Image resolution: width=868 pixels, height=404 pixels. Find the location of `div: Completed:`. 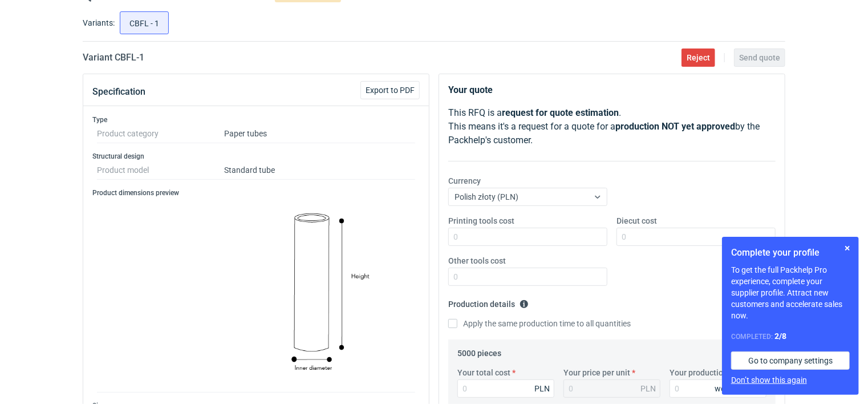

div: Completed: is located at coordinates (791, 336).